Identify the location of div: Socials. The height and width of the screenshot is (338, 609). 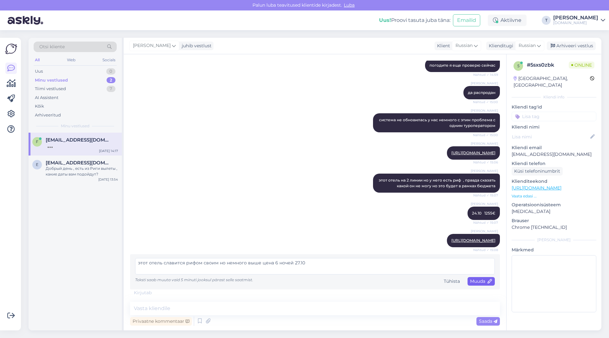
(109, 60).